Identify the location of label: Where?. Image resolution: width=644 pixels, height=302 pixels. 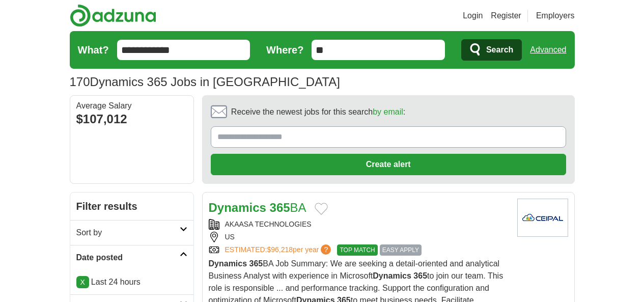
(285, 50).